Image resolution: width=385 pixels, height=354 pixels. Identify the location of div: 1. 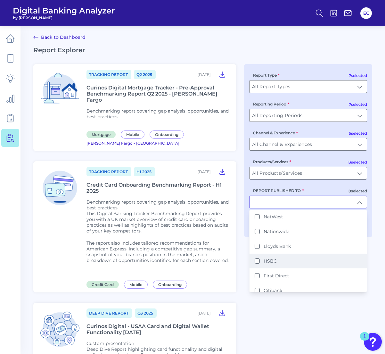
(365, 340).